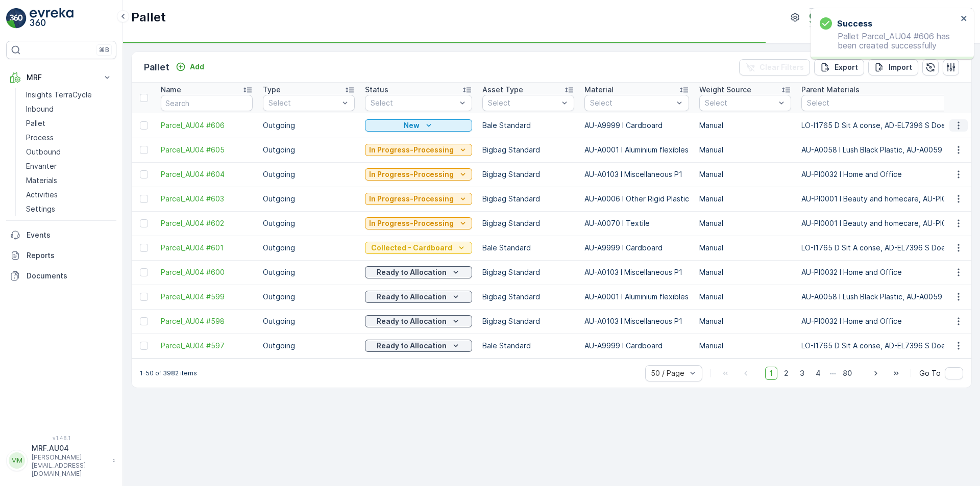 The image size is (980, 486). I want to click on p: 1-50 of 3982 items, so click(168, 374).